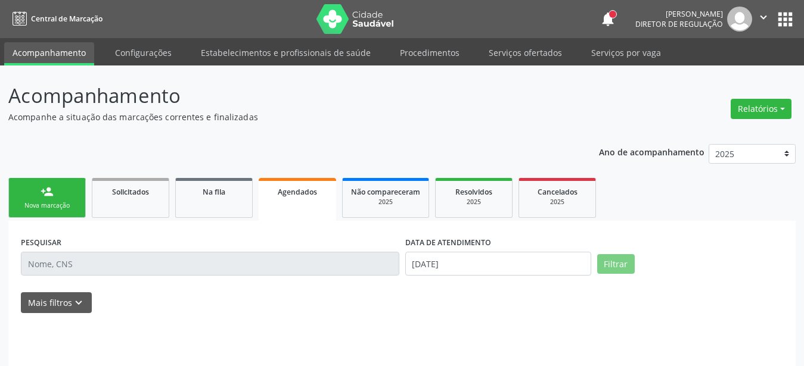 The image size is (804, 366). What do you see at coordinates (740, 19) in the screenshot?
I see `img: img` at bounding box center [740, 19].